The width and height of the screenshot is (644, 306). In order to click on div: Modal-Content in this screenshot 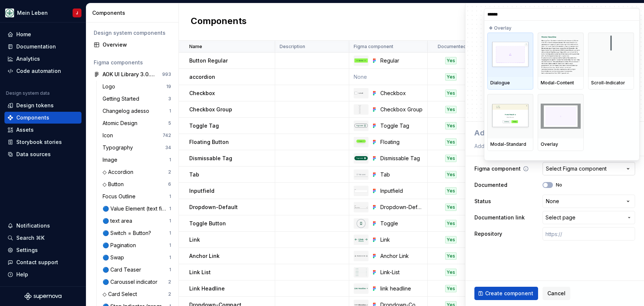, I will do `click(561, 83)`.